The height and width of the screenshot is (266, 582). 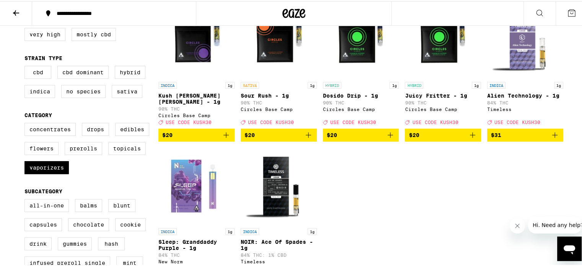 I want to click on a: Open page for Dosido Drip - 1g from Circles Base Camp, so click(x=361, y=64).